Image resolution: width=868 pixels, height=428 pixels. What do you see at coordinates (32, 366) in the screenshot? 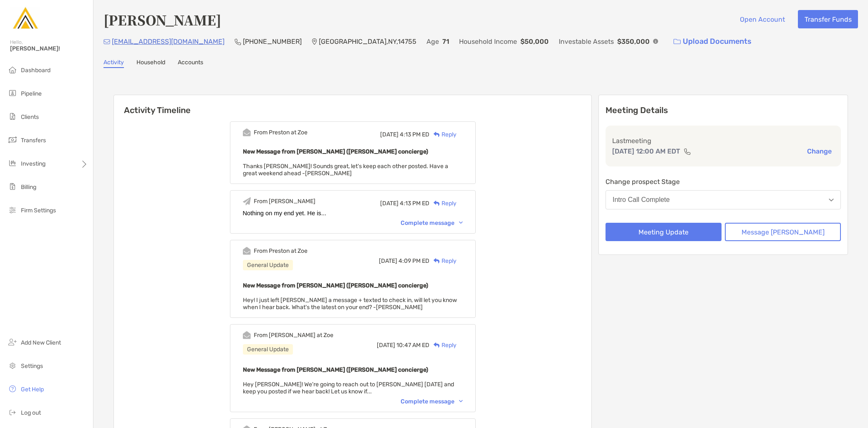
I see `span: Settings` at bounding box center [32, 366].